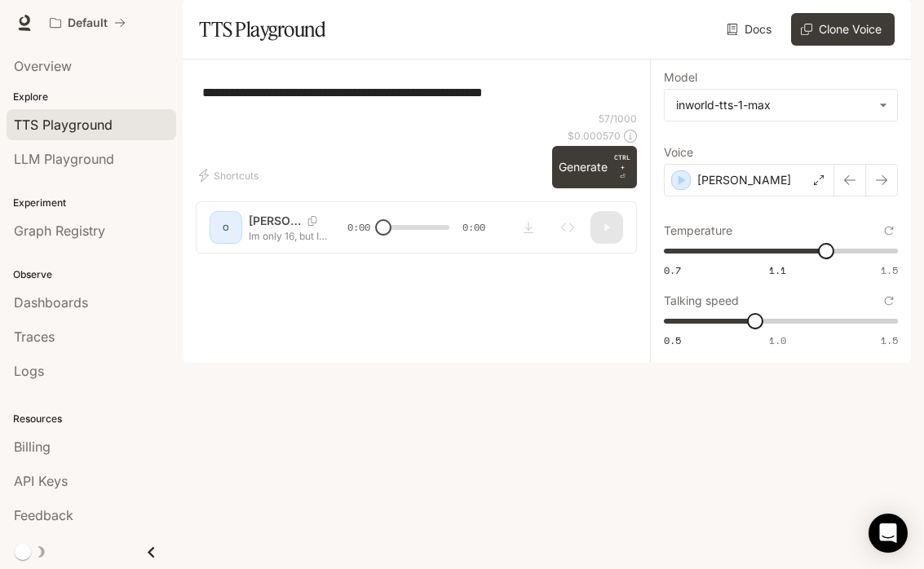 This screenshot has height=569, width=924. What do you see at coordinates (622, 163) in the screenshot?
I see `p: CTRL +` at bounding box center [622, 163].